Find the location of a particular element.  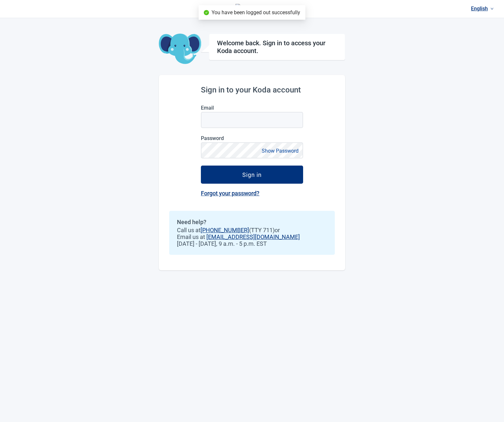

h2: Sign in to your Koda account is located at coordinates (252, 90).